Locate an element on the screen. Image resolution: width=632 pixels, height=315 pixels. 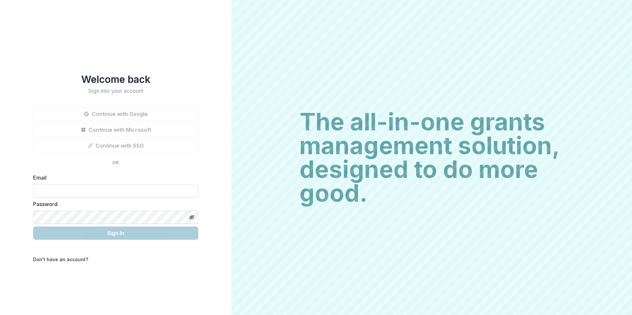
button: Continue with Google is located at coordinates (116, 114).